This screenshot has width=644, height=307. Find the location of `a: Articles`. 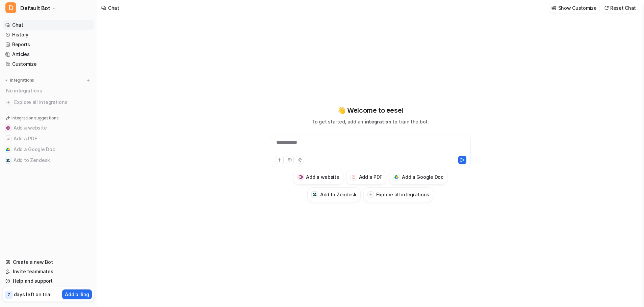

a: Articles is located at coordinates (48, 54).